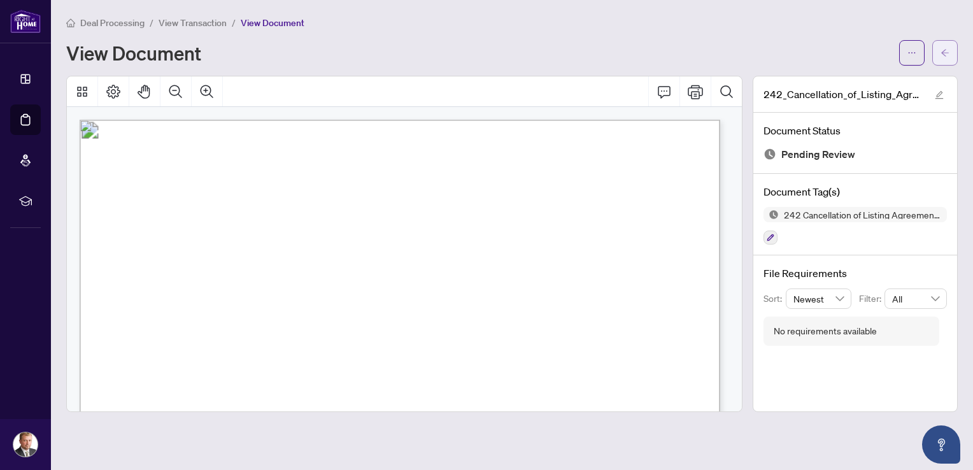 This screenshot has height=470, width=973. What do you see at coordinates (134, 53) in the screenshot?
I see `h1: View Document` at bounding box center [134, 53].